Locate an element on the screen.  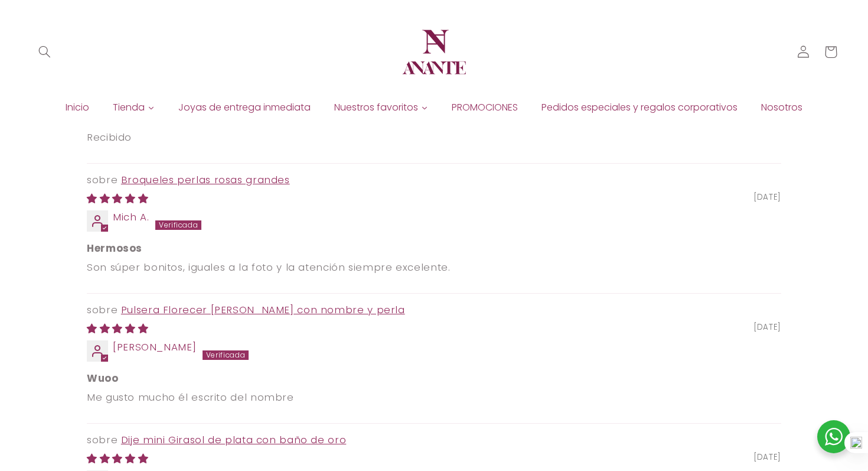
span: Joyas de entrega inmediata is located at coordinates (244, 108).